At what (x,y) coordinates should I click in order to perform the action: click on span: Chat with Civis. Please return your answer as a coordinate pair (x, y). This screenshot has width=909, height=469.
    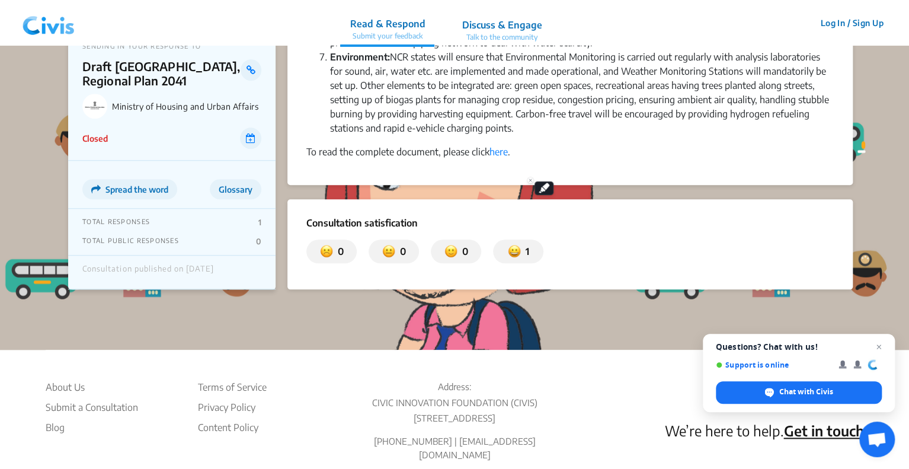
    Looking at the image, I should click on (806, 392).